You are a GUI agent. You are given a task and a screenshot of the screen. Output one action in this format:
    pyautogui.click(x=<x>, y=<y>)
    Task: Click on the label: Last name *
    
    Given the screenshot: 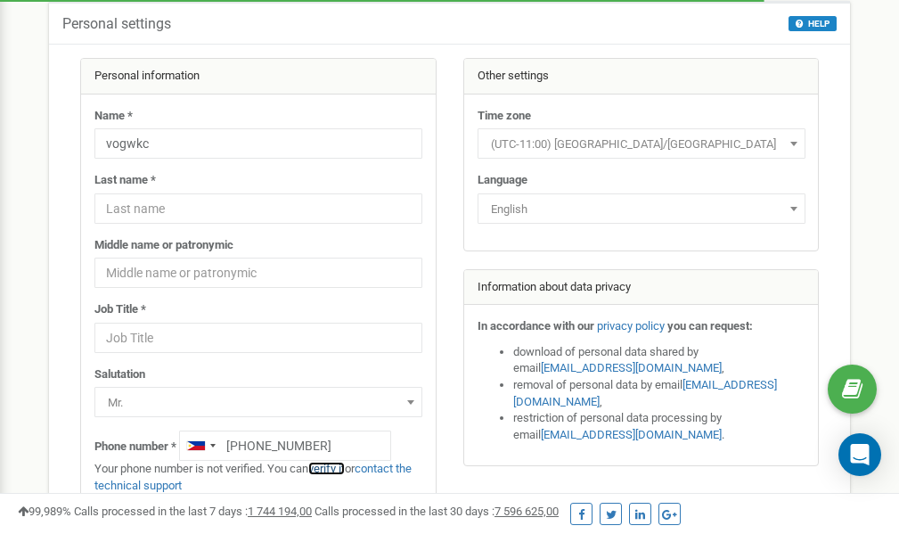 What is the action you would take?
    pyautogui.click(x=125, y=180)
    